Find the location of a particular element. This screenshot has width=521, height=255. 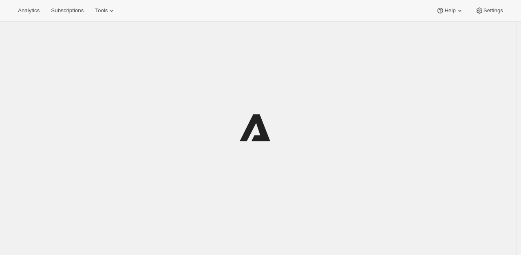

button: Analytics is located at coordinates (29, 11).